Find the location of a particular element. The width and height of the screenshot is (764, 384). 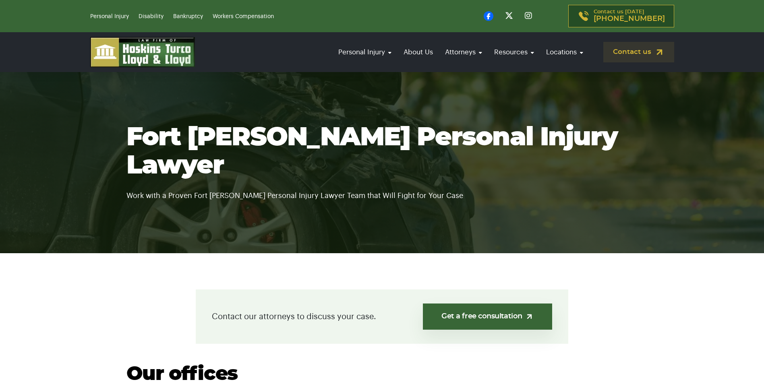

a: Get a free consultation is located at coordinates (487, 316).